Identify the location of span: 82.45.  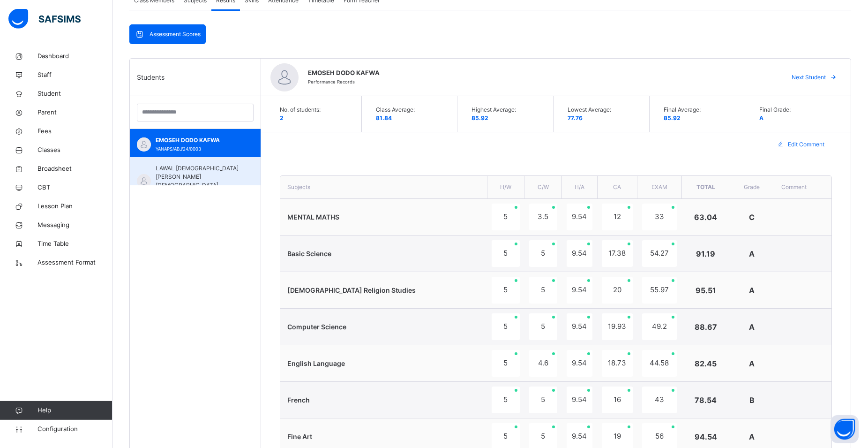
(706, 364).